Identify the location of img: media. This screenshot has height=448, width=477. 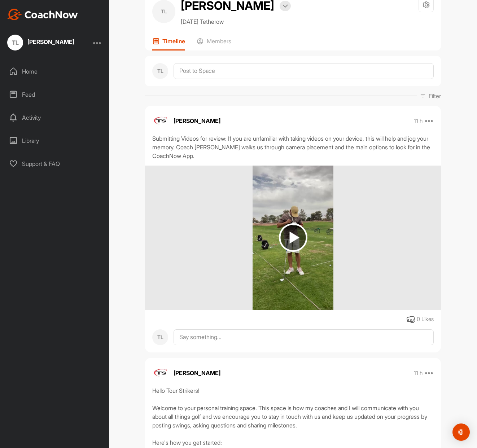
(293, 238).